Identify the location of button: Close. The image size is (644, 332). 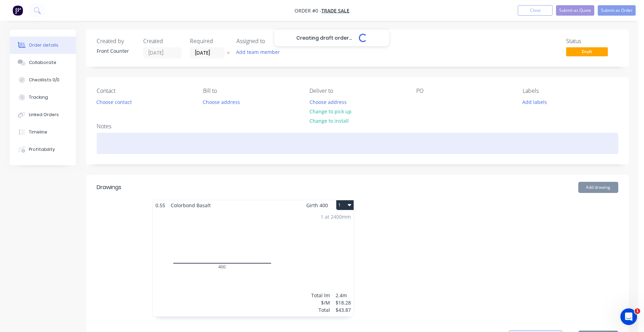
(535, 11).